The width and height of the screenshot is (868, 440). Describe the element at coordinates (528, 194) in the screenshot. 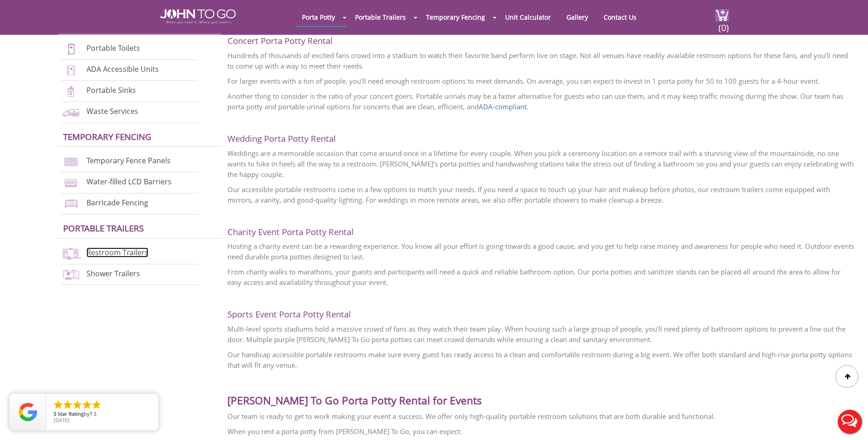

I see `span: Our accessible portable restrooms come in a few options to match your needs. If you need a space ...` at that location.